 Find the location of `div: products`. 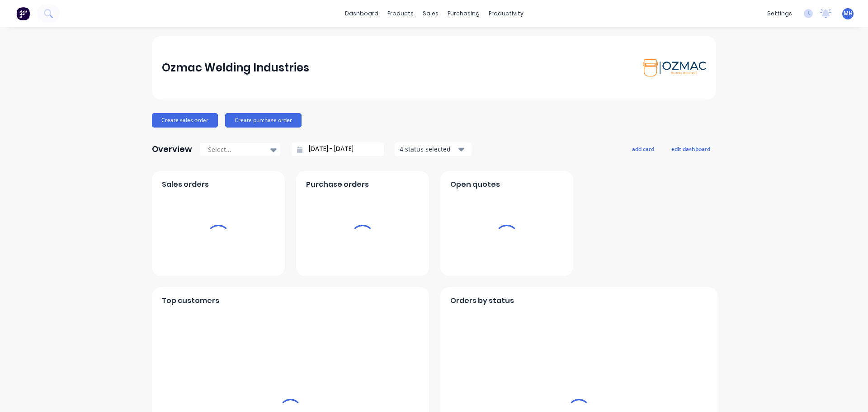

div: products is located at coordinates (401, 13).